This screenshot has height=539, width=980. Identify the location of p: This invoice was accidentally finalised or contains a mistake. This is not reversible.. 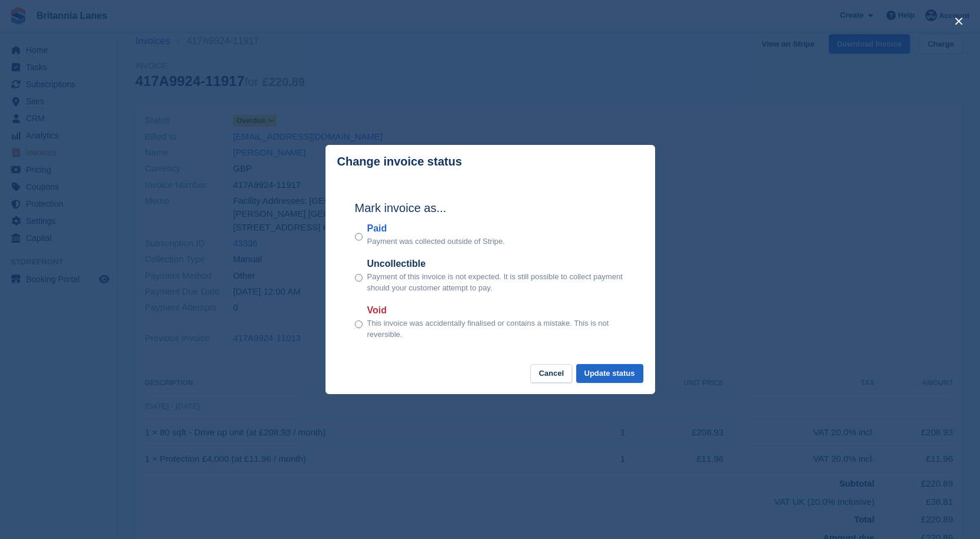
(496, 328).